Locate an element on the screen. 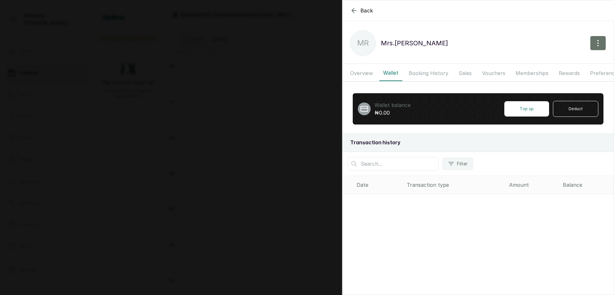 The image size is (614, 295). button: Booking History is located at coordinates (428, 73).